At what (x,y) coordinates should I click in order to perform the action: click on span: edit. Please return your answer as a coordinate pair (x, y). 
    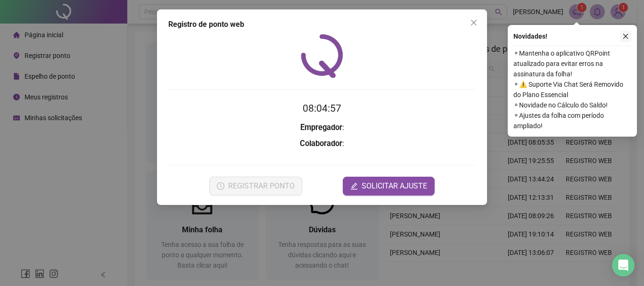
    Looking at the image, I should click on (354, 187).